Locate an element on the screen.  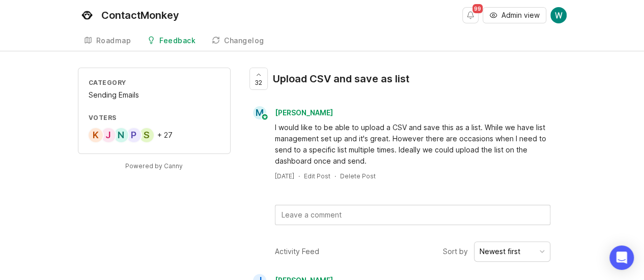
img: Wendy Pham is located at coordinates (559, 15).